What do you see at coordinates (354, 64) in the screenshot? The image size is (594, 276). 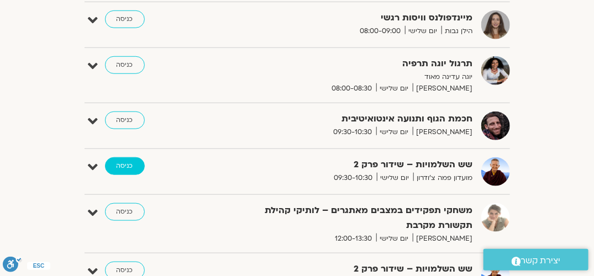 I see `strong: תרגול יוגה תרפיה` at bounding box center [354, 64].